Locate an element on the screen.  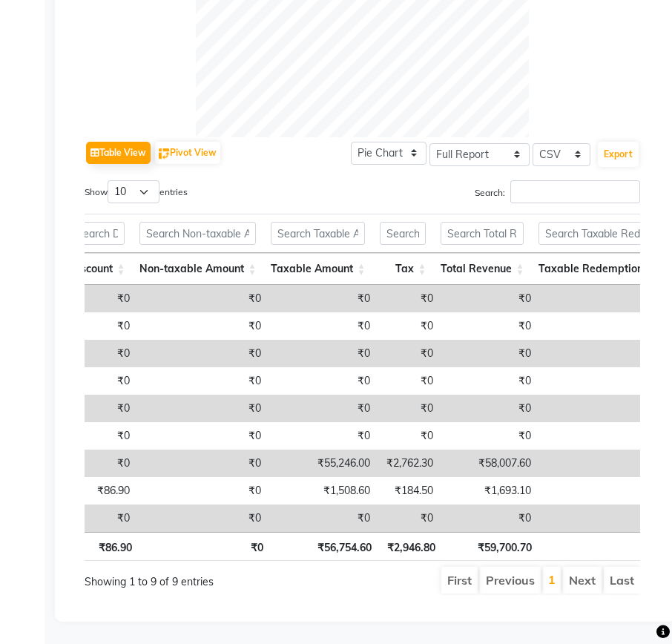
td: ₹2,762.30 is located at coordinates (409, 463).